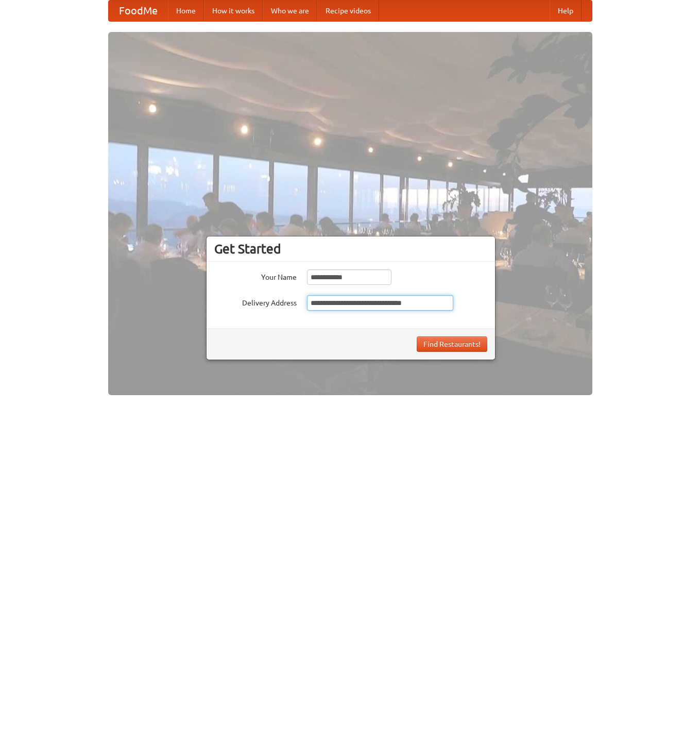 The image size is (700, 729). Describe the element at coordinates (255, 301) in the screenshot. I see `label: Delivery Address` at that location.